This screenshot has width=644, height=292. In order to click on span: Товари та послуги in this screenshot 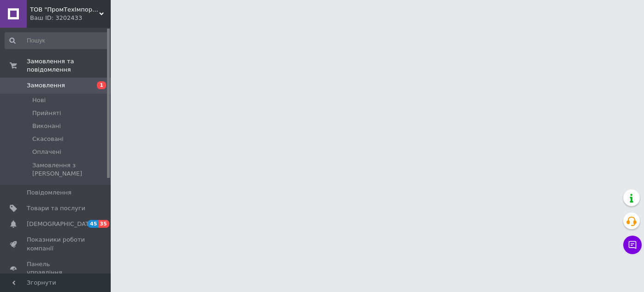, I will do `click(56, 208)`.